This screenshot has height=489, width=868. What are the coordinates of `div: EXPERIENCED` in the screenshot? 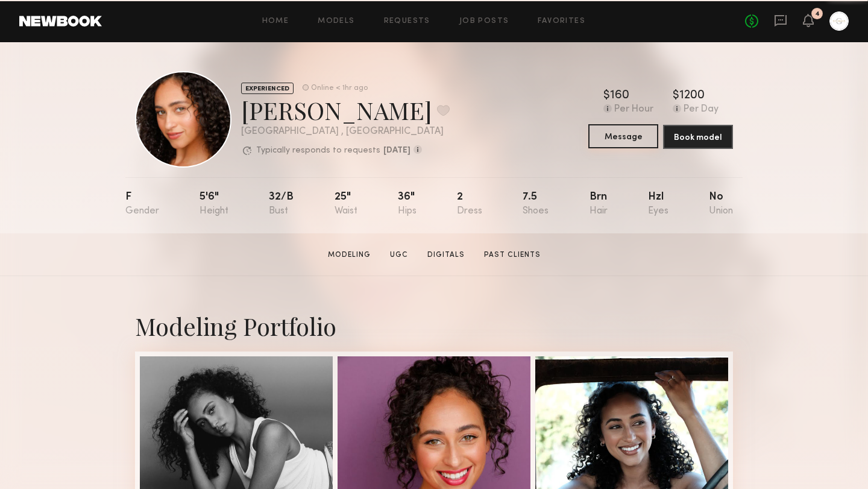 It's located at (267, 88).